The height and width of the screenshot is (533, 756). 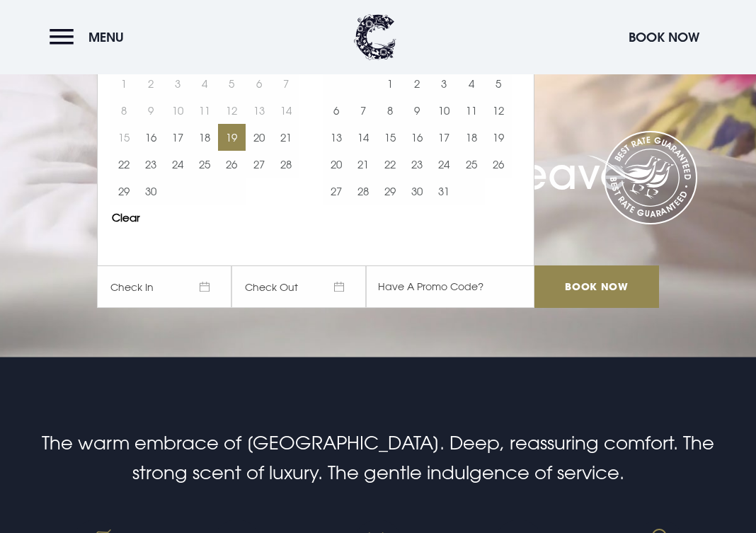 What do you see at coordinates (363, 137) in the screenshot?
I see `button: 14` at bounding box center [363, 137].